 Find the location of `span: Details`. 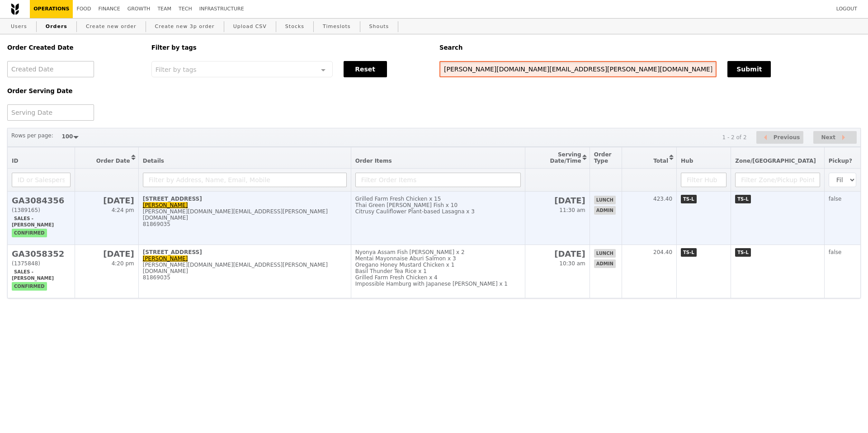

span: Details is located at coordinates (153, 161).